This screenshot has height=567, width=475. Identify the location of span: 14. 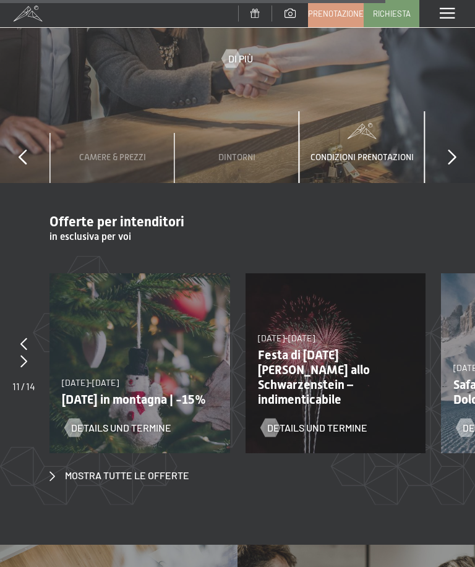
(30, 386).